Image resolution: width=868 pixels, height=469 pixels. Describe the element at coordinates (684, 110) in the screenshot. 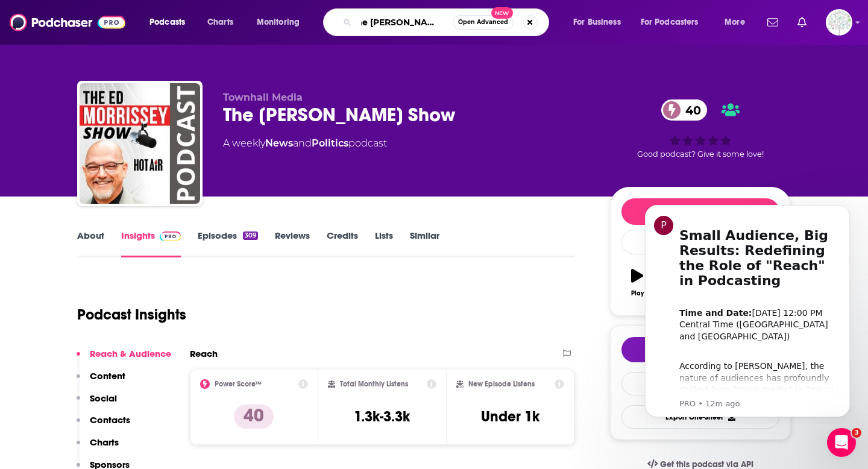

I see `a: 40` at that location.